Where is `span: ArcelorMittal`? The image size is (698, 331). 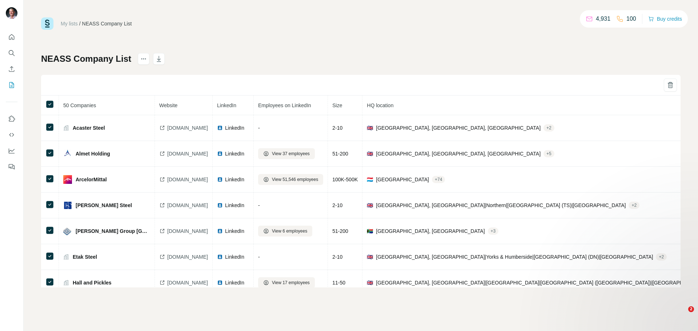 span: ArcelorMittal is located at coordinates (91, 180).